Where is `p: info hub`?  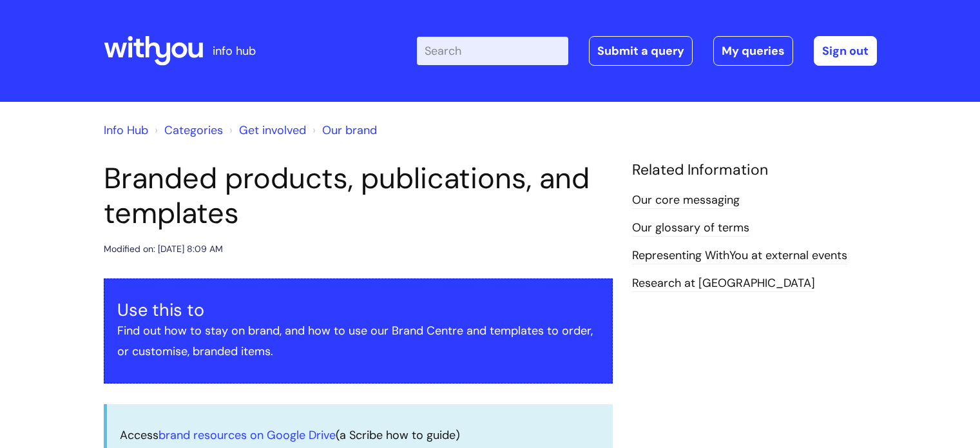 p: info hub is located at coordinates (234, 51).